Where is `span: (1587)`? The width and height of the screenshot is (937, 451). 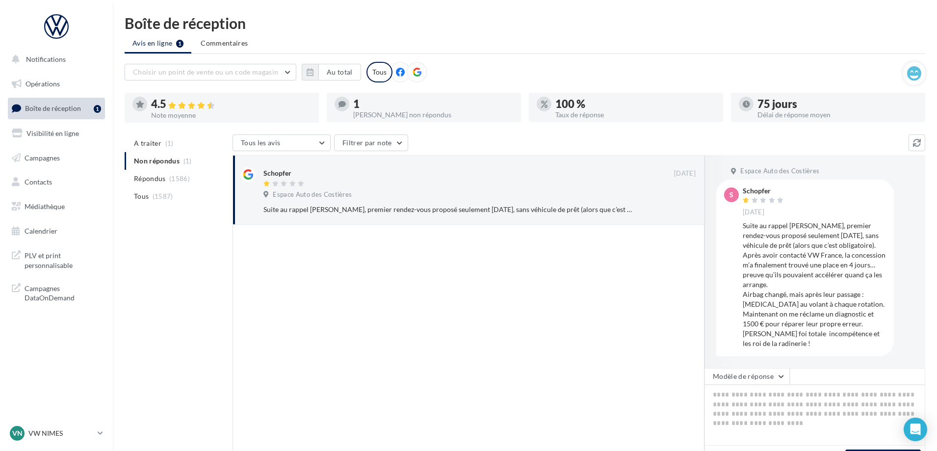 span: (1587) is located at coordinates (163, 196).